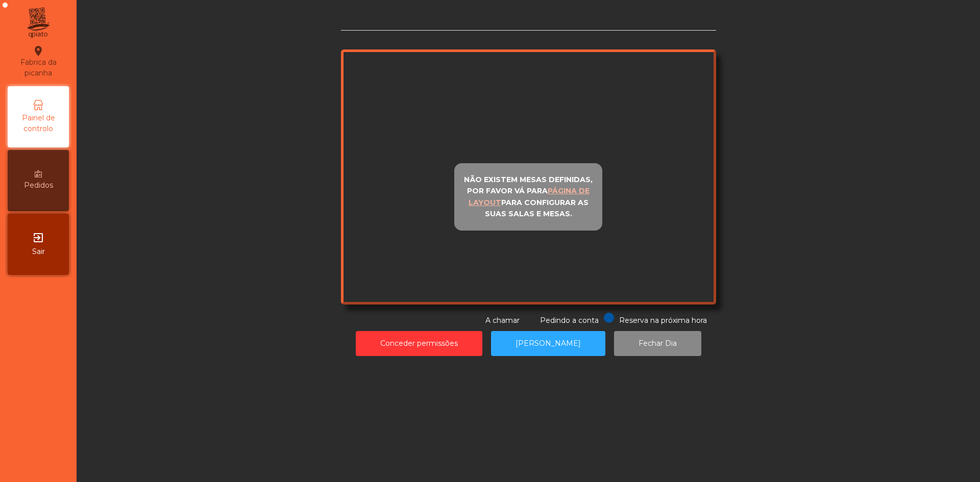 The width and height of the screenshot is (980, 482). What do you see at coordinates (664, 320) in the screenshot?
I see `span: Reserva na próxima hora` at bounding box center [664, 320].